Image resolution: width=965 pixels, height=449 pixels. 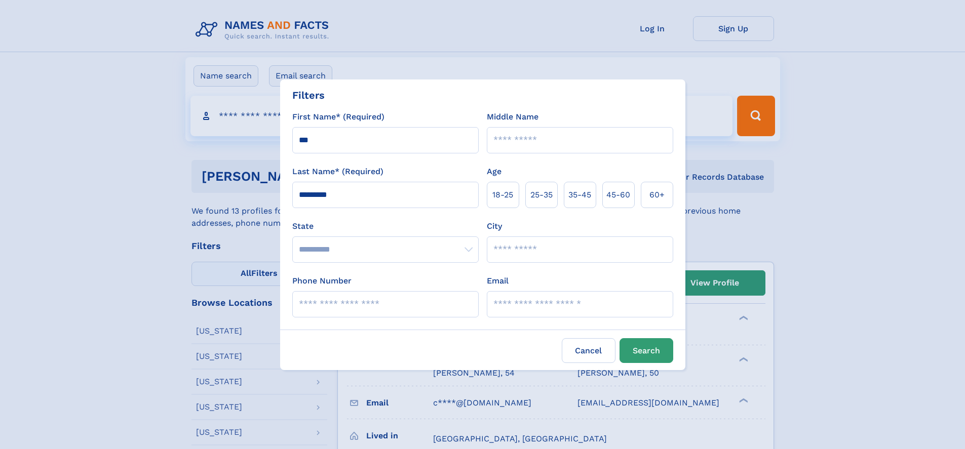 What do you see at coordinates (338, 117) in the screenshot?
I see `label: First Name* (Required)` at bounding box center [338, 117].